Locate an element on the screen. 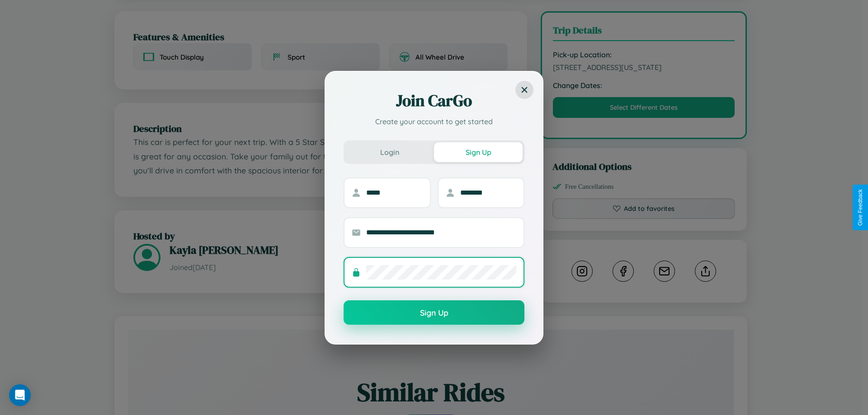  p: Create your account to get started is located at coordinates (434, 122).